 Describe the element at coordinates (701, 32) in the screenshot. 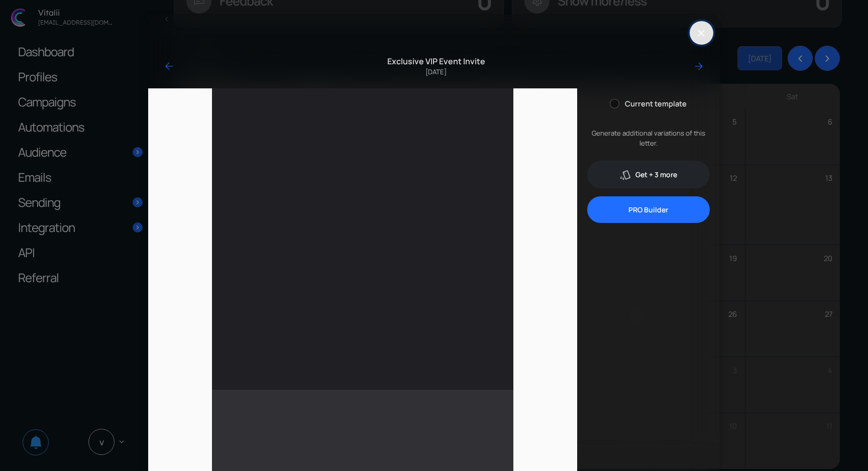

I see `button: Close` at that location.